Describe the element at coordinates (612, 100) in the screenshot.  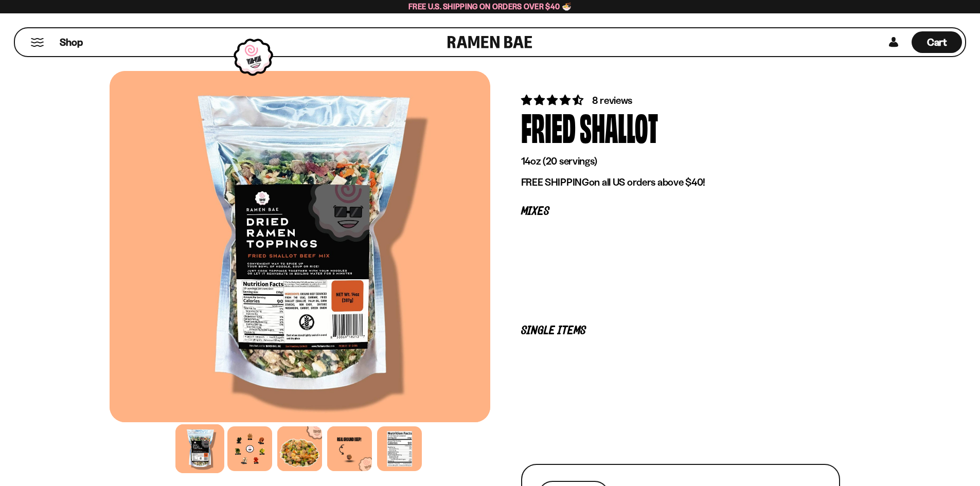
I see `span: 8 reviews` at that location.